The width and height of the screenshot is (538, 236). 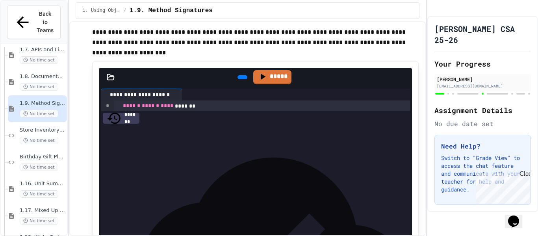 I want to click on button: Back to Teams, so click(x=34, y=22).